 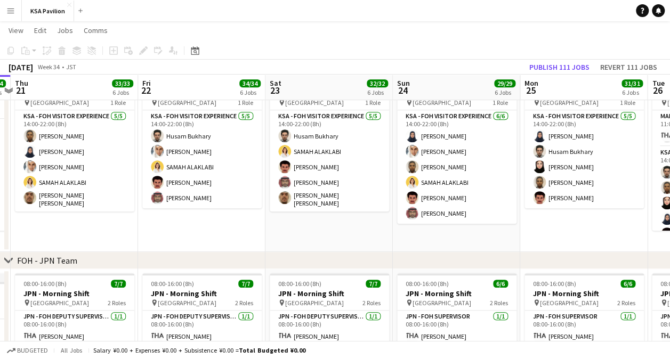 I want to click on div: FOH - JPN Team, so click(x=47, y=261).